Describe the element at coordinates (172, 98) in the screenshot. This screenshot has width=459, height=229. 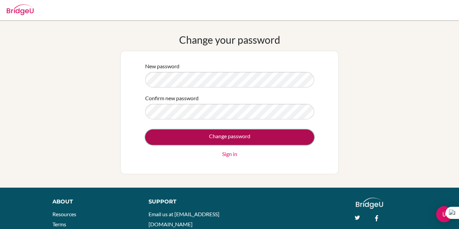
I see `label: Confirm new password` at that location.